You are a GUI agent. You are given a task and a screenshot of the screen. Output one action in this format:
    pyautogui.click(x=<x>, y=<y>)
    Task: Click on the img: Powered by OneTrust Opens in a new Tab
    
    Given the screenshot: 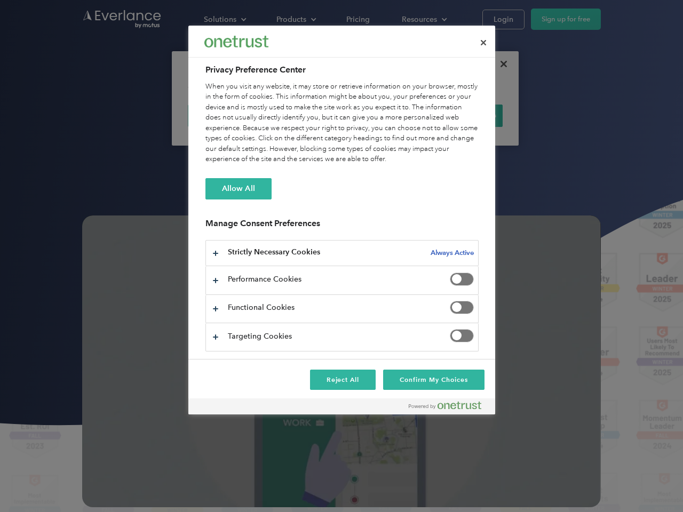 What is the action you would take?
    pyautogui.click(x=445, y=406)
    